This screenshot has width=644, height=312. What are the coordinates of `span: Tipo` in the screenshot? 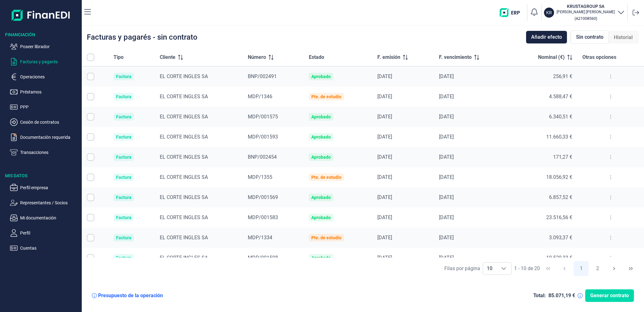 It's located at (118, 57).